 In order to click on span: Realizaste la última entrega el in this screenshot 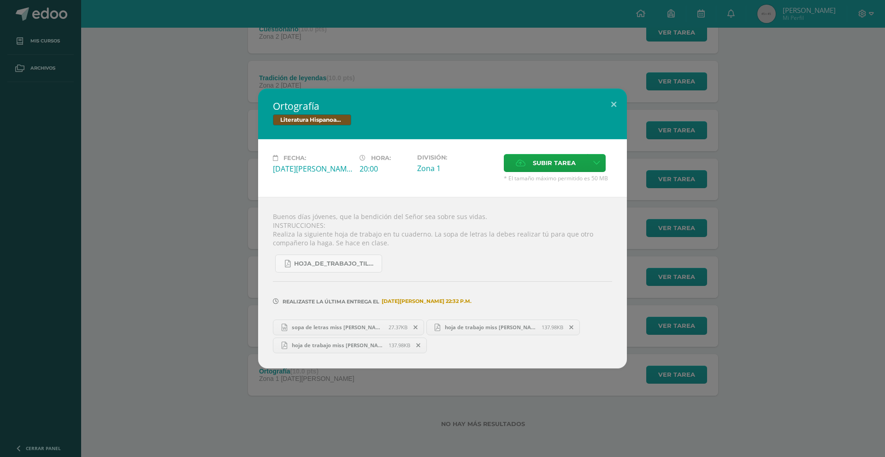, I will do `click(331, 302)`.